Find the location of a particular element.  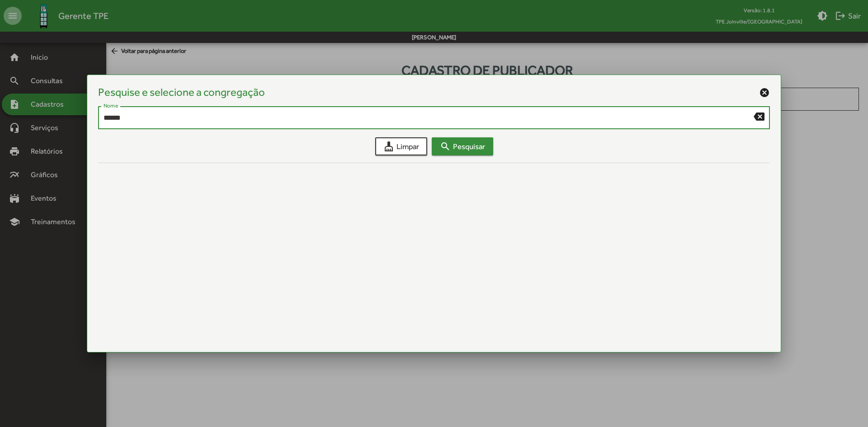

span: Pesquisar is located at coordinates (463, 146).